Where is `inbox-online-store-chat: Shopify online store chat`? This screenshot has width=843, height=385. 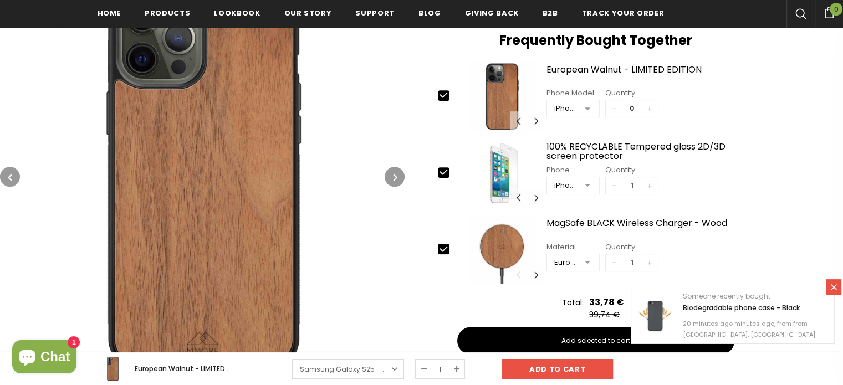 inbox-online-store-chat: Shopify online store chat is located at coordinates (44, 358).